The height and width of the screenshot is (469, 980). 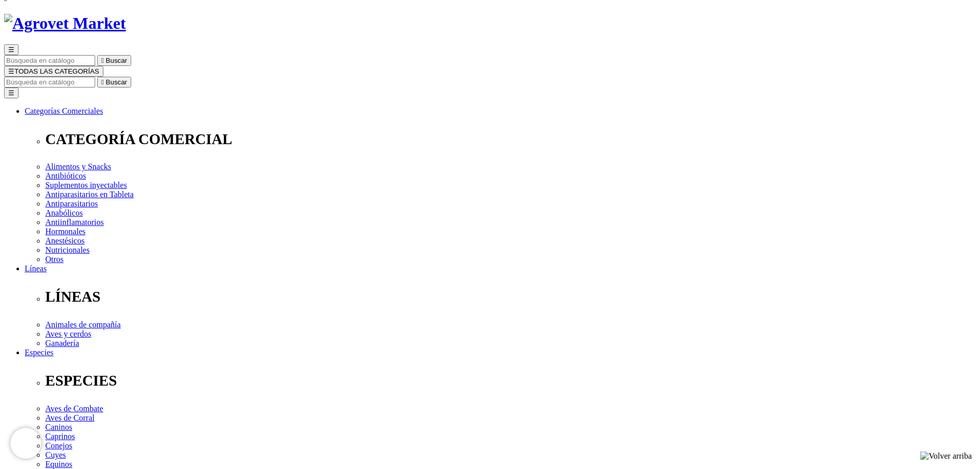 I want to click on a: Antiparasitarios, so click(x=72, y=203).